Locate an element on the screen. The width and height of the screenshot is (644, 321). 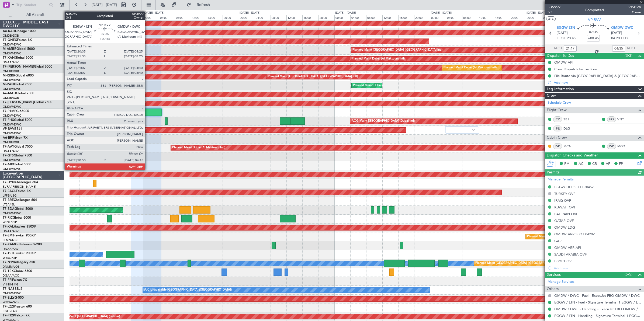
a: WSSL/XSP is located at coordinates (10, 258).